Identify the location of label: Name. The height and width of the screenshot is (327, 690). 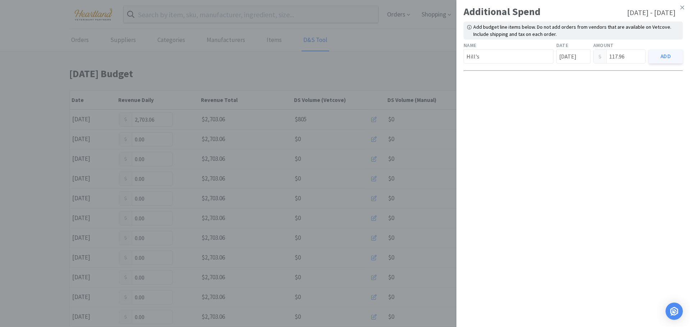
(470, 45).